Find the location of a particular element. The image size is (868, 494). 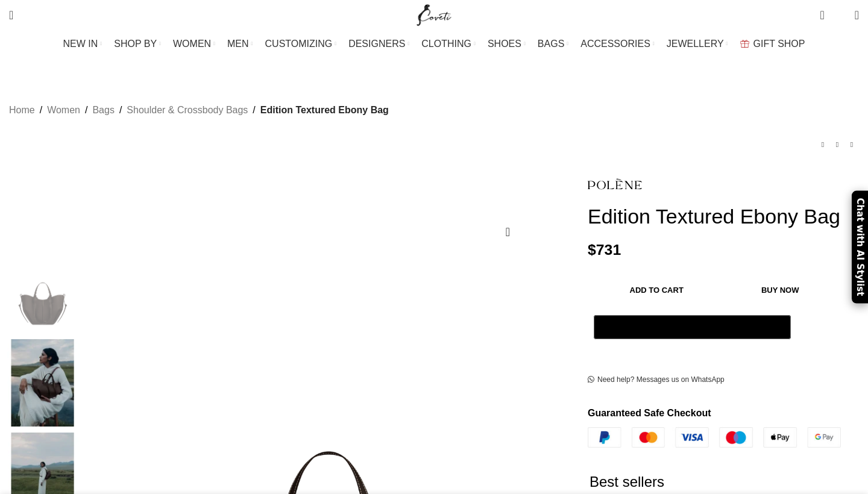

button: Add to cart is located at coordinates (657, 291).